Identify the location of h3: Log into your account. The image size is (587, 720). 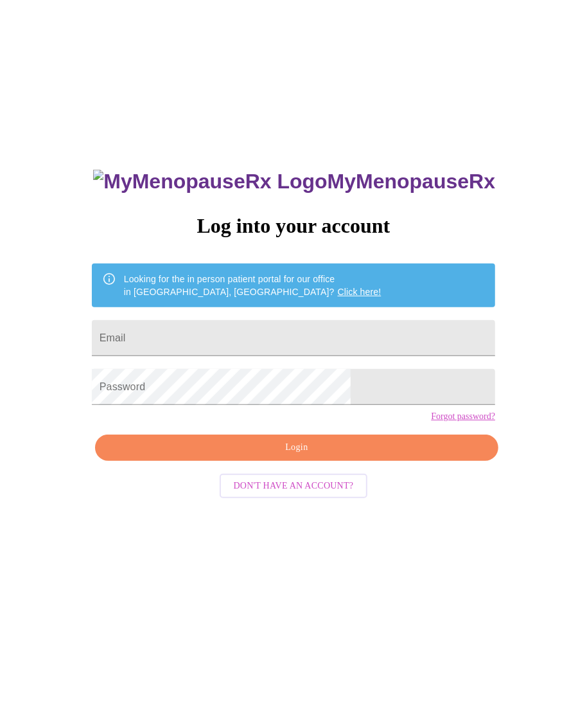
(294, 226).